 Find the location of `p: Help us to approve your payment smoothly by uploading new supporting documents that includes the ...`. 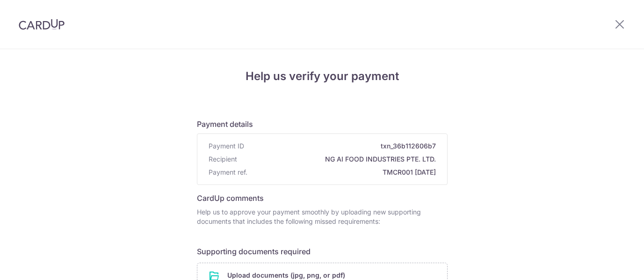

p: Help us to approve your payment smoothly by uploading new supporting documents that includes the ... is located at coordinates (322, 217).